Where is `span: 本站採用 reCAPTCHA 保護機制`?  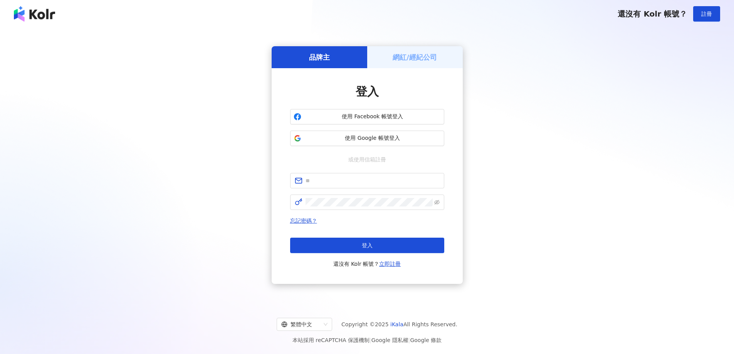
span: 本站採用 reCAPTCHA 保護機制 is located at coordinates (367, 340).